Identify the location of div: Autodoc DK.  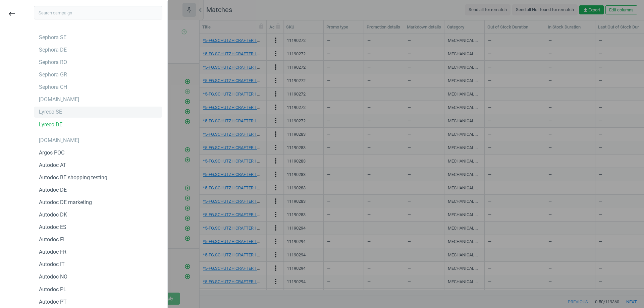
(53, 215).